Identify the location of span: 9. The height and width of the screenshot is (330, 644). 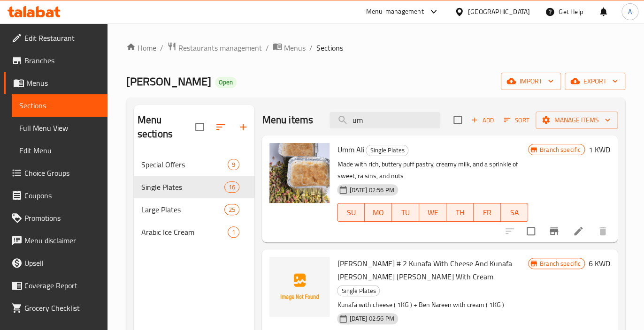
(233, 164).